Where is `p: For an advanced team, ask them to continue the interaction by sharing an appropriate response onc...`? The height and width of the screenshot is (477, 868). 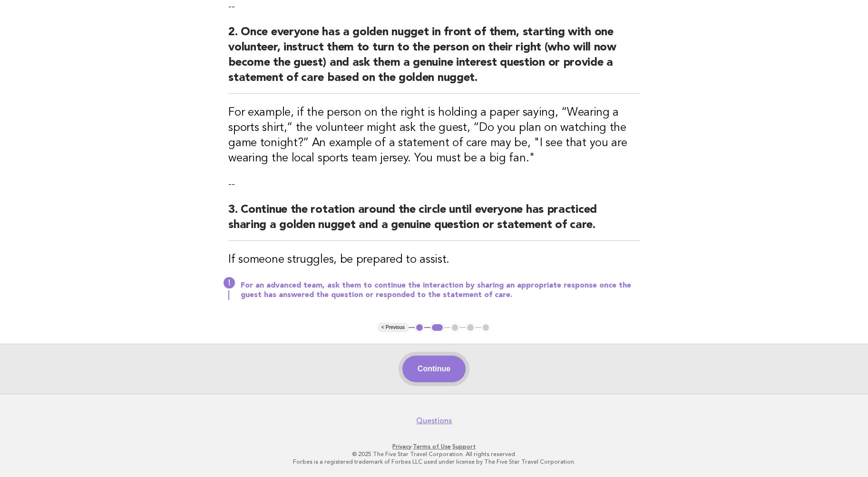
p: For an advanced team, ask them to continue the interaction by sharing an appropriate response onc... is located at coordinates (440, 290).